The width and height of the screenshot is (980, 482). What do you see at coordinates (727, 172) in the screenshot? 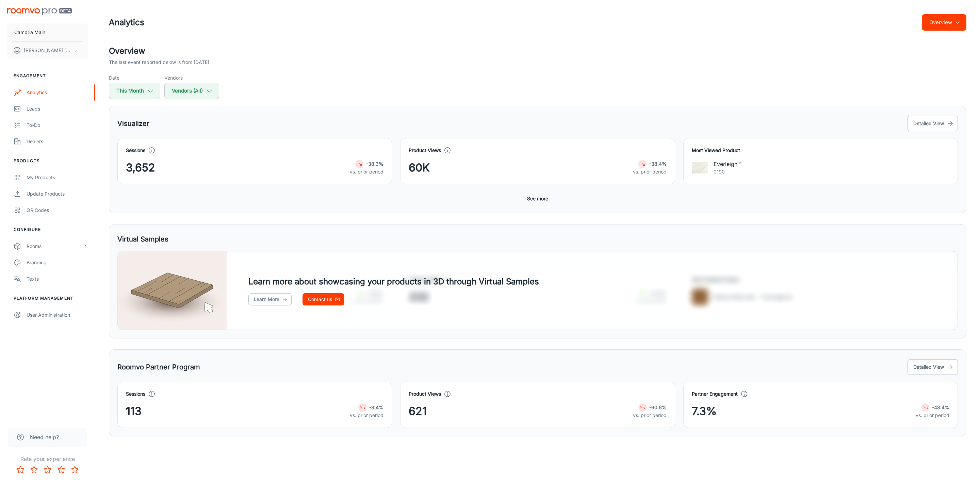
I see `p: 0190` at bounding box center [727, 172].